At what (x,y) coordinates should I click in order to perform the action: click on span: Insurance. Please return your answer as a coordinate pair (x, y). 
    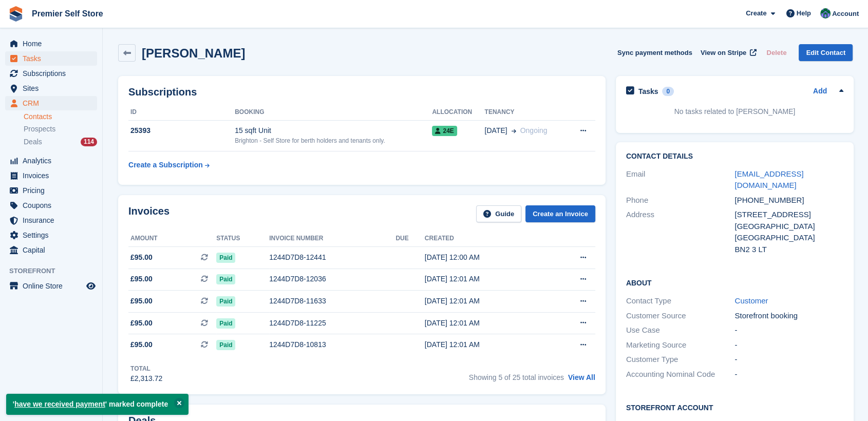
    Looking at the image, I should click on (54, 221).